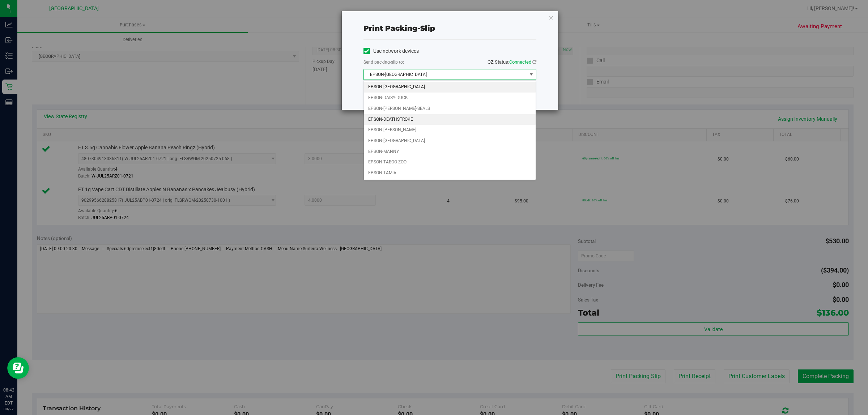 The image size is (868, 415). What do you see at coordinates (391, 51) in the screenshot?
I see `label: Use network devices` at bounding box center [391, 51].